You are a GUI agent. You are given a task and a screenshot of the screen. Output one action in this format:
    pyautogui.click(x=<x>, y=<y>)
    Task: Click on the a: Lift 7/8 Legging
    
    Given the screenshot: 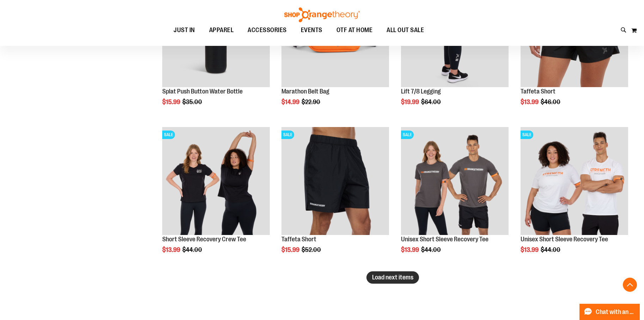 What is the action you would take?
    pyautogui.click(x=421, y=91)
    